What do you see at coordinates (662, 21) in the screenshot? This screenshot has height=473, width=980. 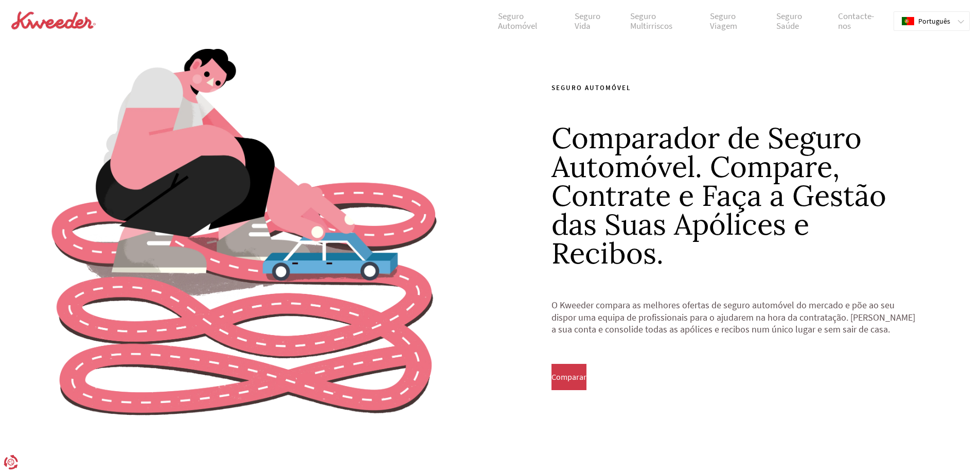 I see `a: Seguro Multirriscos` at bounding box center [662, 21].